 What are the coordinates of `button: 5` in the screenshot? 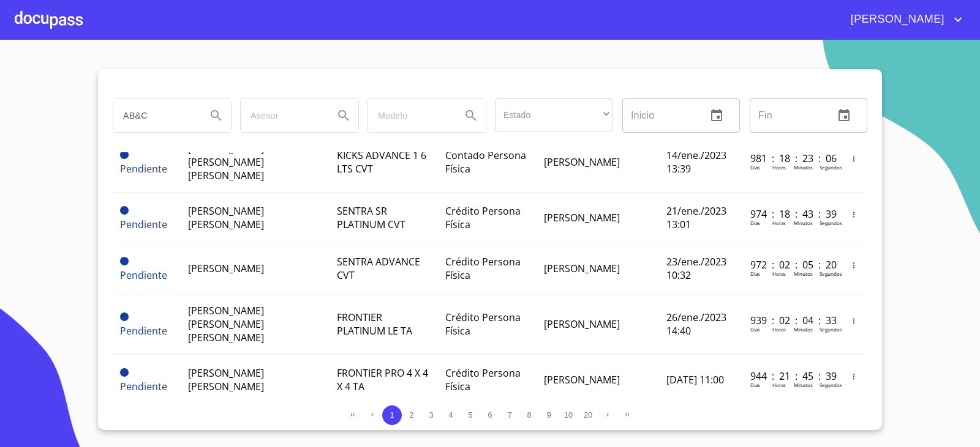 It's located at (470, 416).